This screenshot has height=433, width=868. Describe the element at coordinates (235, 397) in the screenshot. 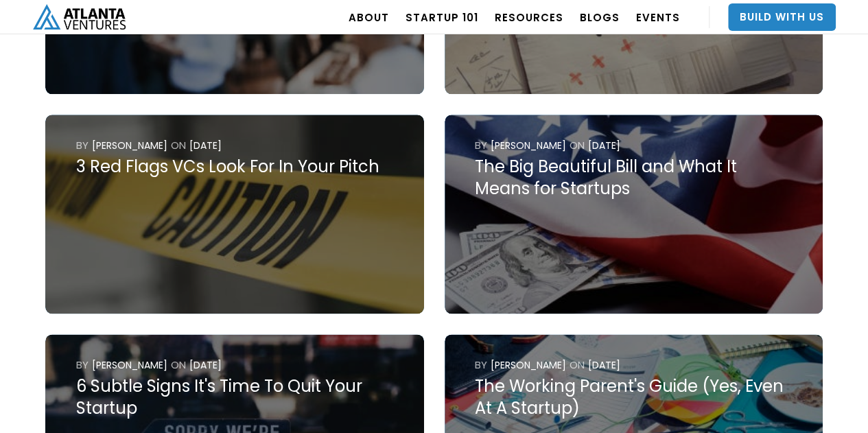

I see `div: 6 Subtle Signs It's Time To Quit Your Startup` at that location.